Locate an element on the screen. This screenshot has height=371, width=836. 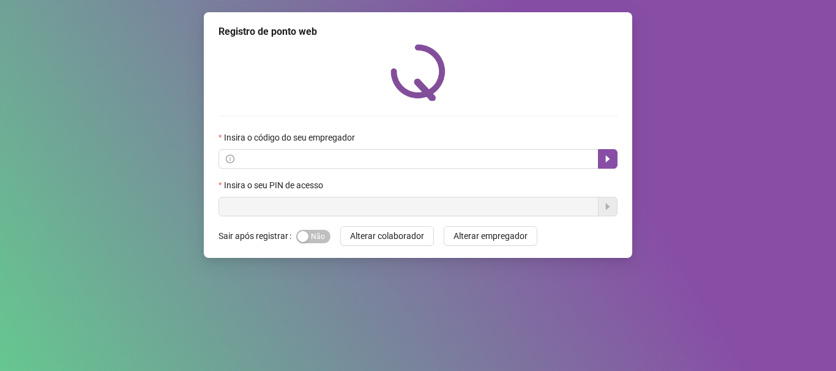
img: QRPoint is located at coordinates (418, 72).